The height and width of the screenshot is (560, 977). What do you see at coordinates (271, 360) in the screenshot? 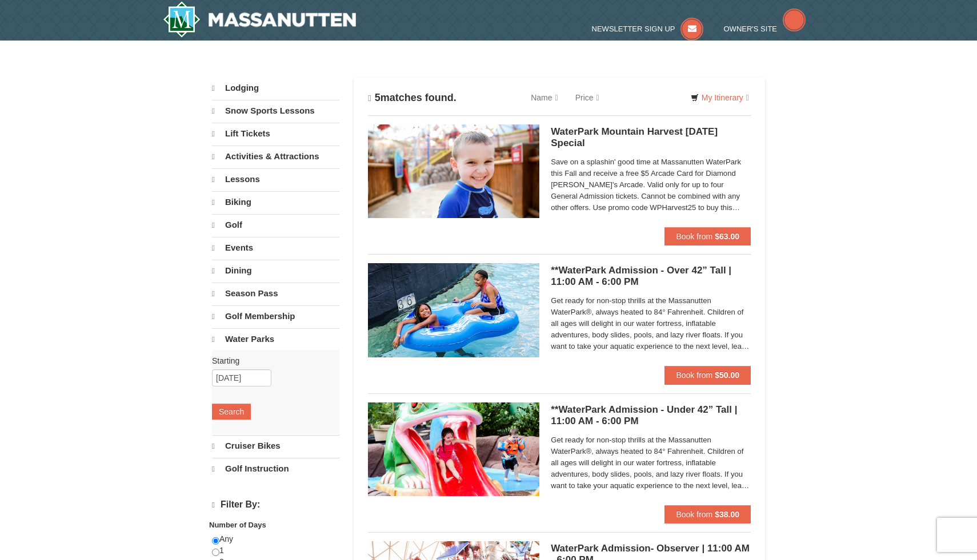
I see `label: Starting` at bounding box center [271, 360].